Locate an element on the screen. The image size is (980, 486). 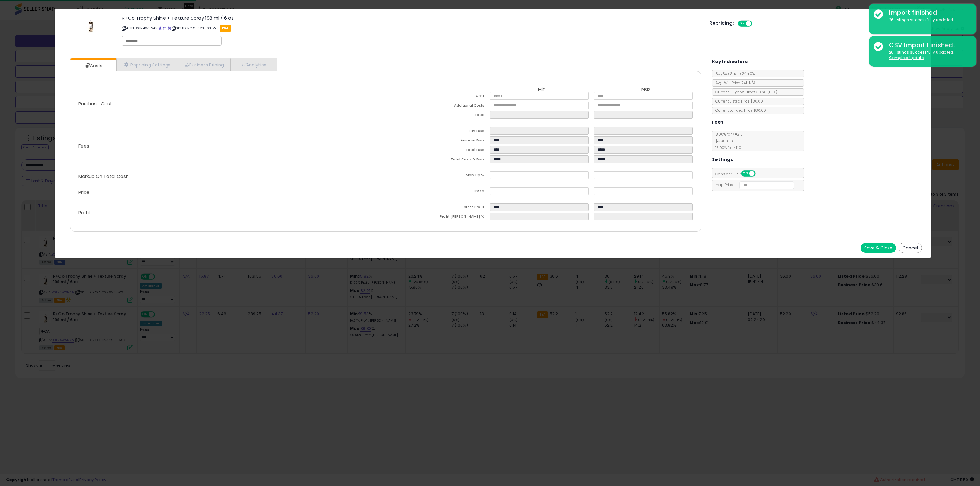
a: Repricing Settings is located at coordinates (147, 64).